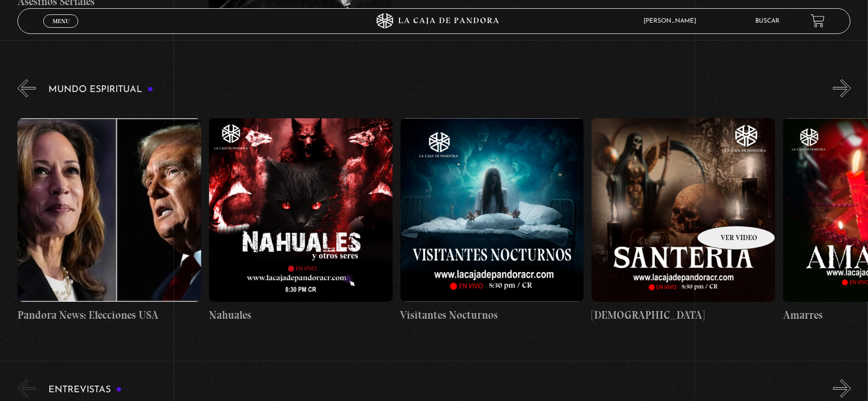 The height and width of the screenshot is (401, 868). What do you see at coordinates (818, 20) in the screenshot?
I see `a: View your shopping cart` at bounding box center [818, 20].